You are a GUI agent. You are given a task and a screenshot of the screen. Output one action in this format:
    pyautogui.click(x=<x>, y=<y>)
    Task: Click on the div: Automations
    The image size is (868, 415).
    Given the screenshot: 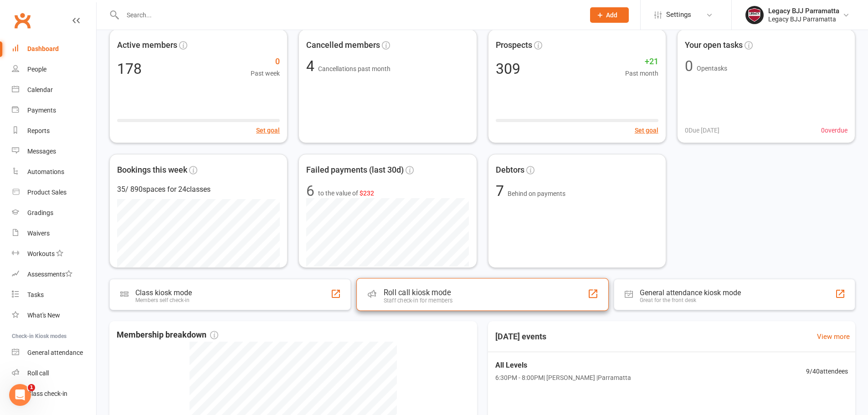 What is the action you would take?
    pyautogui.click(x=46, y=172)
    